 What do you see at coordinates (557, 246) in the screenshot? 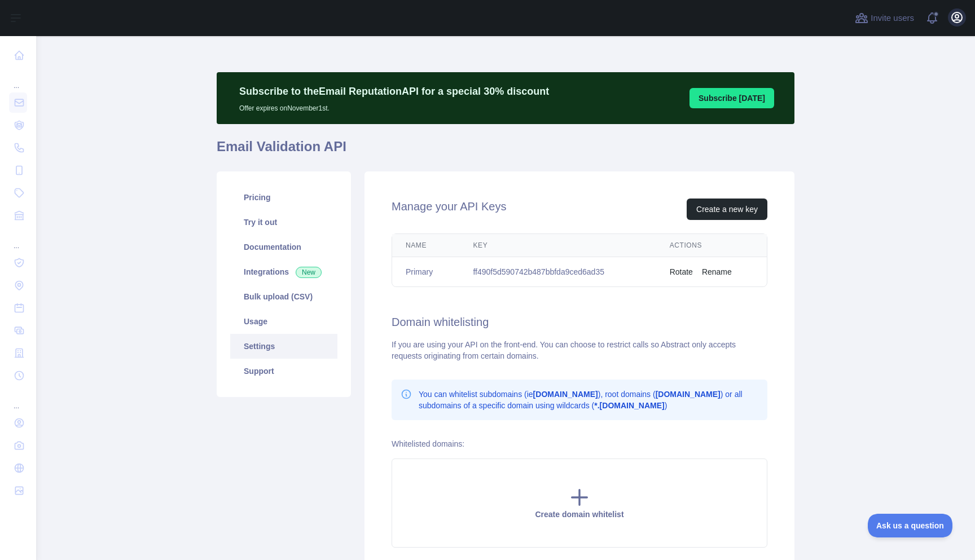
I see `th: Key` at bounding box center [557, 246].